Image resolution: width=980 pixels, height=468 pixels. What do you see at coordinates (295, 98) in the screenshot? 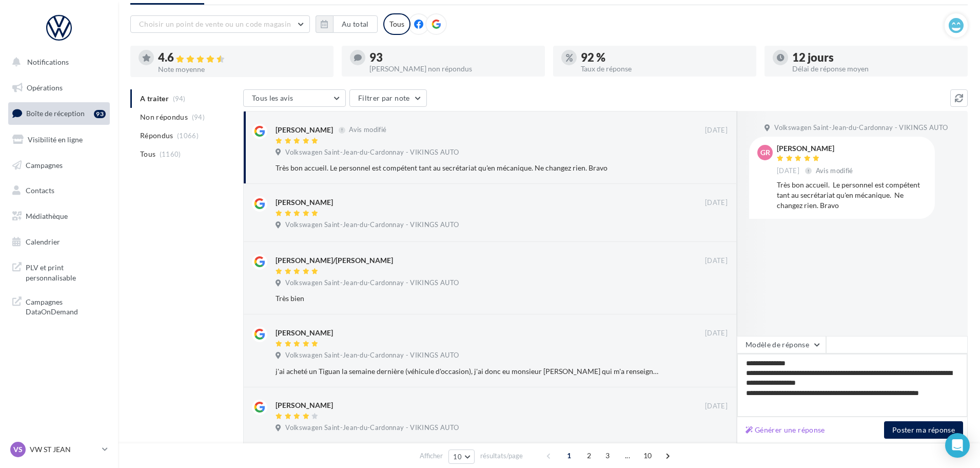
I see `button: Tous les avis` at bounding box center [295, 98].